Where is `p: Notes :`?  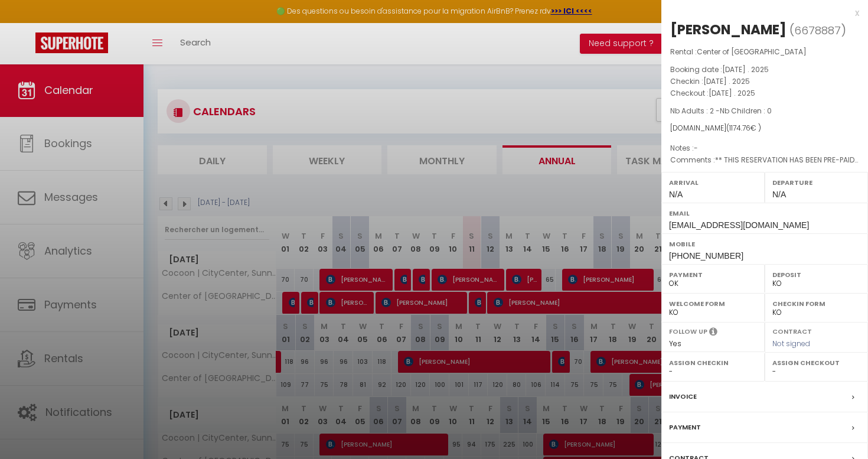
p: Notes : is located at coordinates (765, 148).